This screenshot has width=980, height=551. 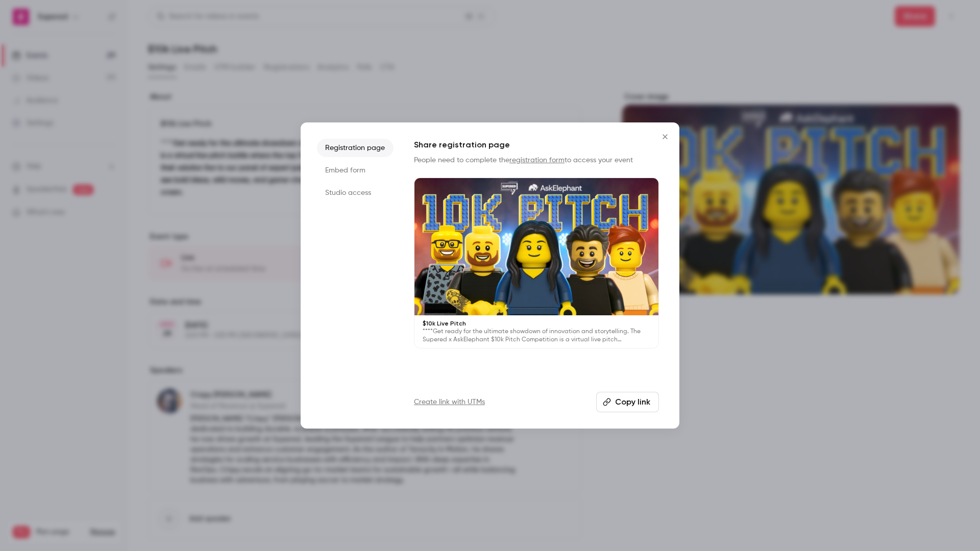 What do you see at coordinates (450, 402) in the screenshot?
I see `a: Create link with UTMs` at bounding box center [450, 402].